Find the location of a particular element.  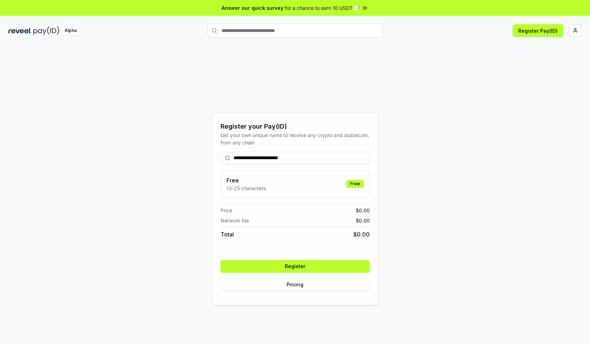

p: 13-25 characters is located at coordinates (246, 188).